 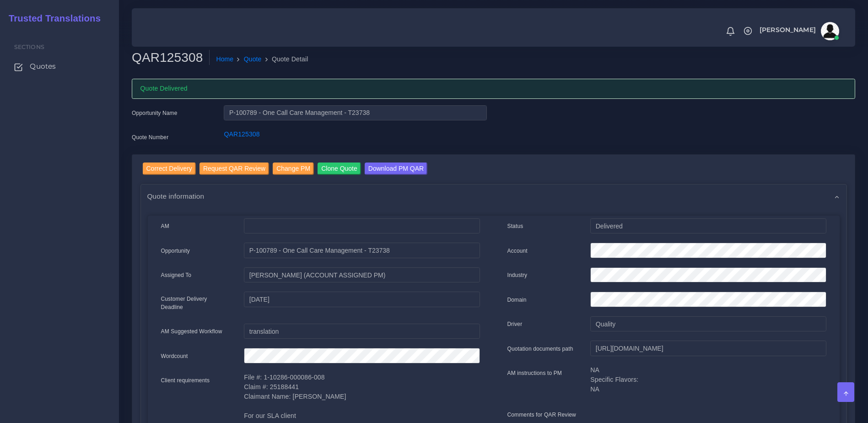 What do you see at coordinates (396, 168) in the screenshot?
I see `input: Download PM QAR` at bounding box center [396, 168].